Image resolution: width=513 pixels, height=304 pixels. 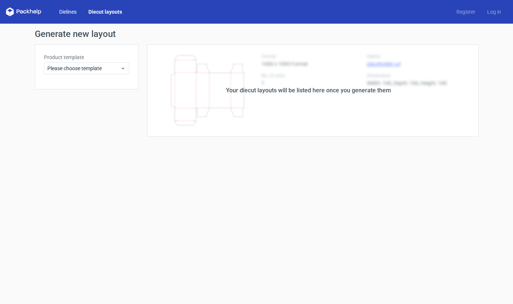 What do you see at coordinates (105, 12) in the screenshot?
I see `a: Diecut layouts` at bounding box center [105, 12].